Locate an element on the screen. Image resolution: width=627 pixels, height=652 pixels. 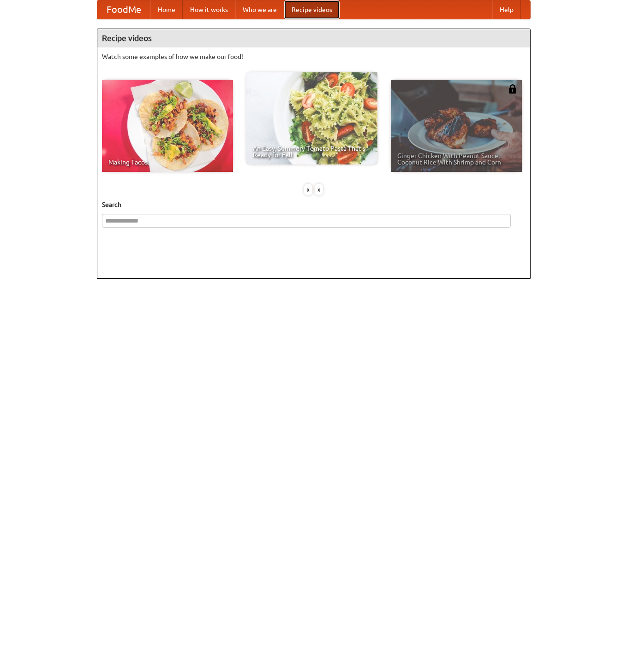
a: An Easy, Summery Tomato Pasta That's Ready for Fall is located at coordinates (312, 118).